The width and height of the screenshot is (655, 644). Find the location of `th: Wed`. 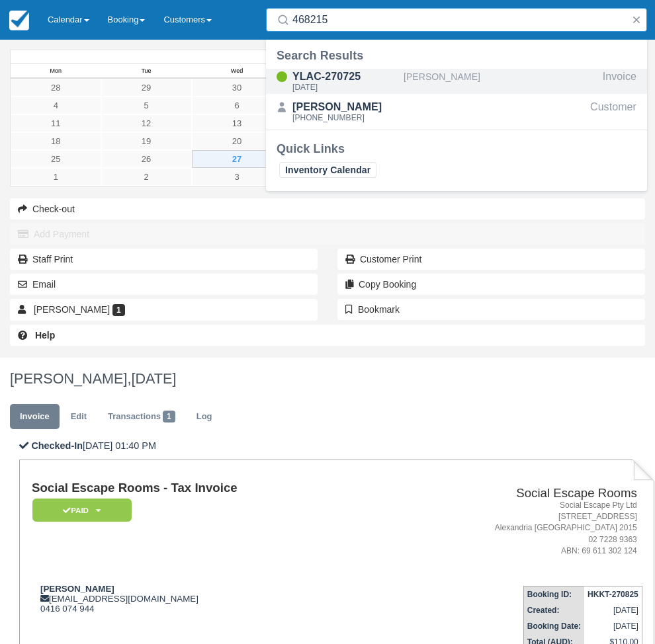

th: Wed is located at coordinates (237, 71).